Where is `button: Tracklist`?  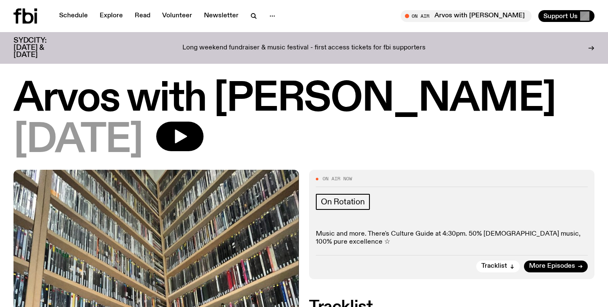
button: Tracklist is located at coordinates (498, 266).